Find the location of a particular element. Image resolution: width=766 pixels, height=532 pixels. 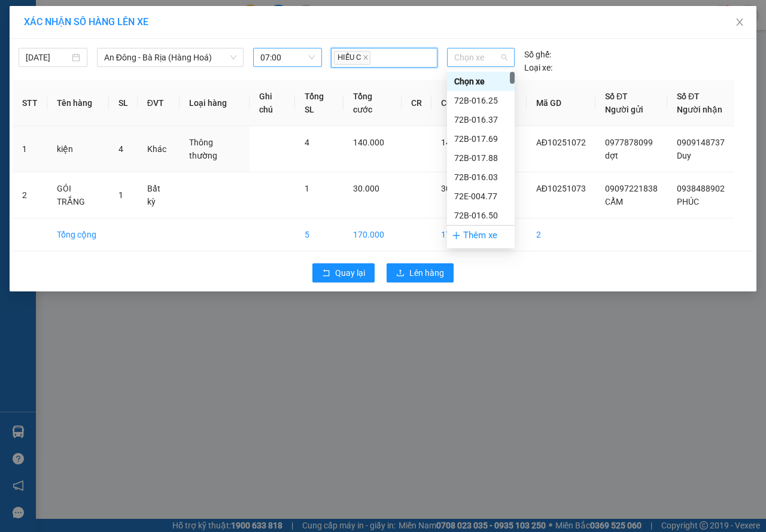

td: Thông thường is located at coordinates (214, 149).